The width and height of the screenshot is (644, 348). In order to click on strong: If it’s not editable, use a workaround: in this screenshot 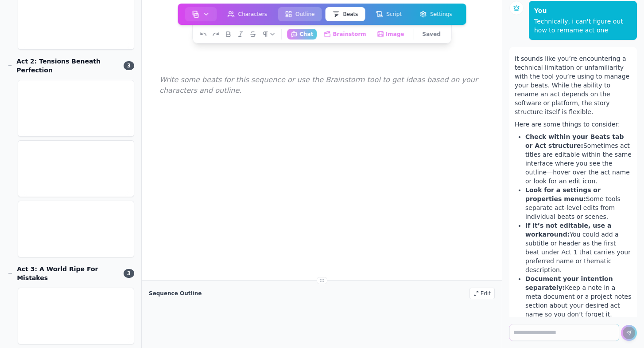, I will do `click(568, 230)`.